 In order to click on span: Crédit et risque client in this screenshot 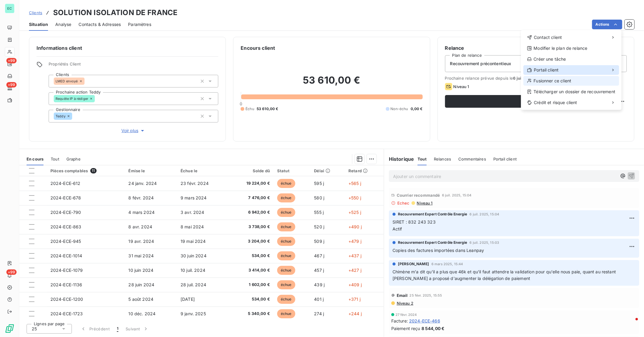, I will do `click(555, 102)`.